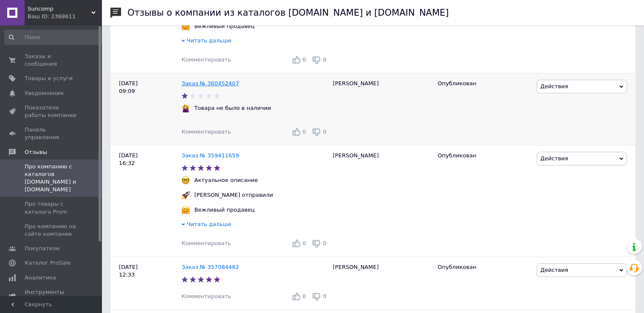 Image resolution: width=644 pixels, height=313 pixels. Describe the element at coordinates (226, 181) in the screenshot. I see `div: Актуальное описание` at that location.